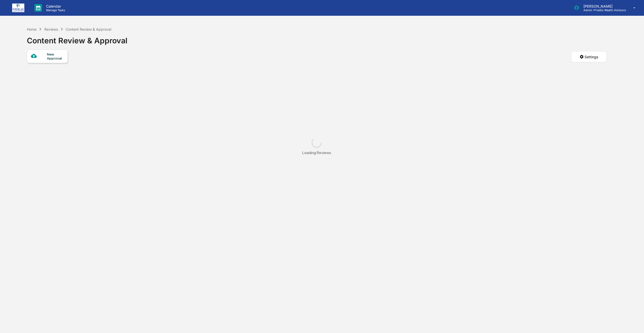  Describe the element at coordinates (51, 29) in the screenshot. I see `div: Reviews` at that location.